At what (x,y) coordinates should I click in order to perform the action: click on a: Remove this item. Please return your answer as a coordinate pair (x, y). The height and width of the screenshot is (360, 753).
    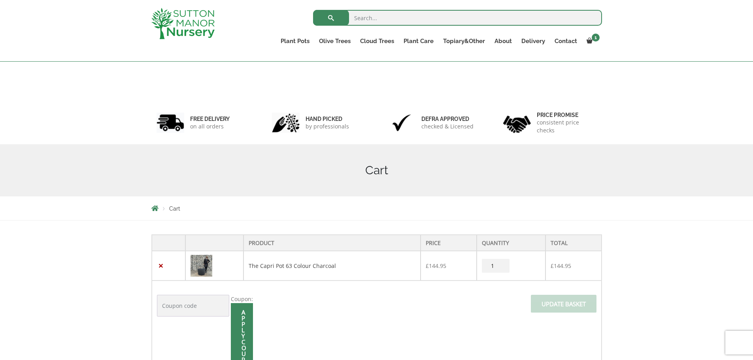
    Looking at the image, I should click on (161, 266).